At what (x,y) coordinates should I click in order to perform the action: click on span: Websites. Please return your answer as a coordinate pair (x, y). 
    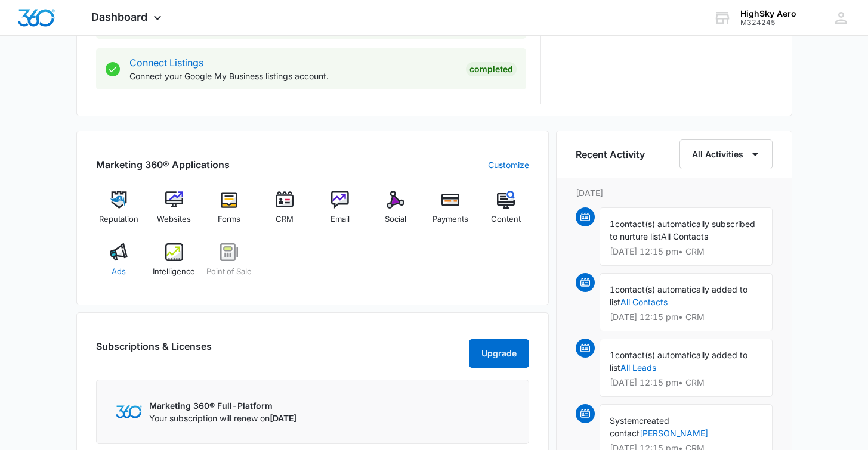
    Looking at the image, I should click on (174, 219).